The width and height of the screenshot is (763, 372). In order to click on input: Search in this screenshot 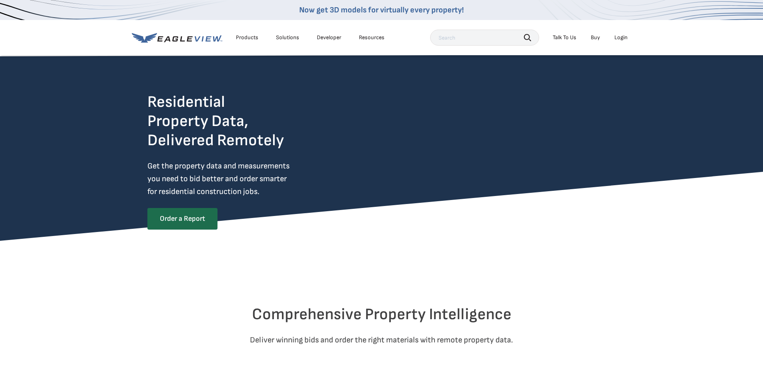, I will do `click(485, 38)`.